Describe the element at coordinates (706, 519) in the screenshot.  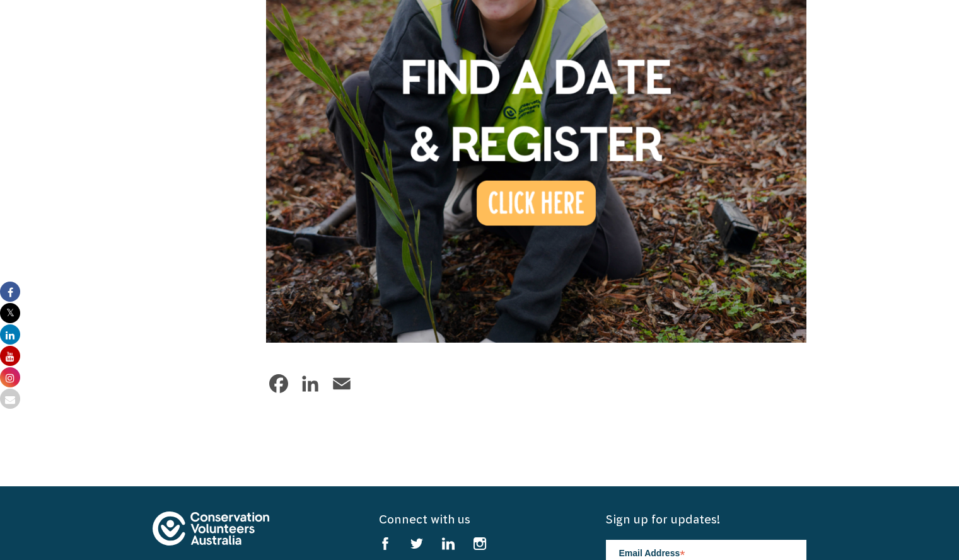
I see `h5: Sign up for updates!` at that location.